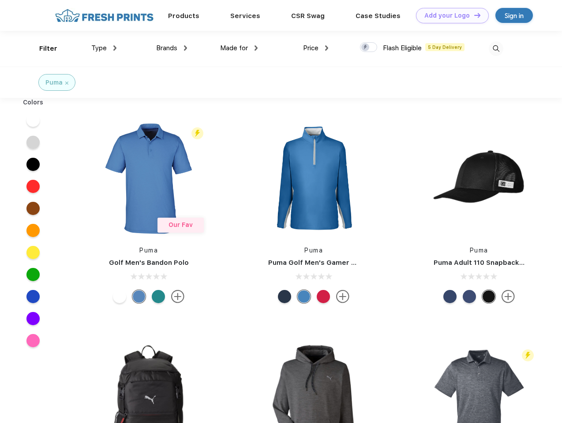 This screenshot has height=423, width=562. Describe the element at coordinates (445, 47) in the screenshot. I see `span: 5 Day Delivery` at that location.